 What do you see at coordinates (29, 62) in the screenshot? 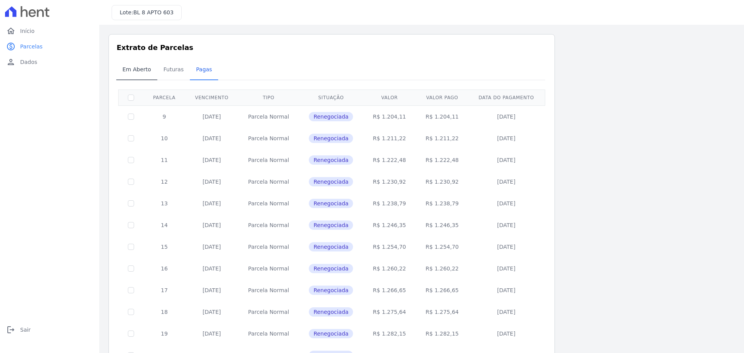
I see `span: Dados` at bounding box center [29, 62].